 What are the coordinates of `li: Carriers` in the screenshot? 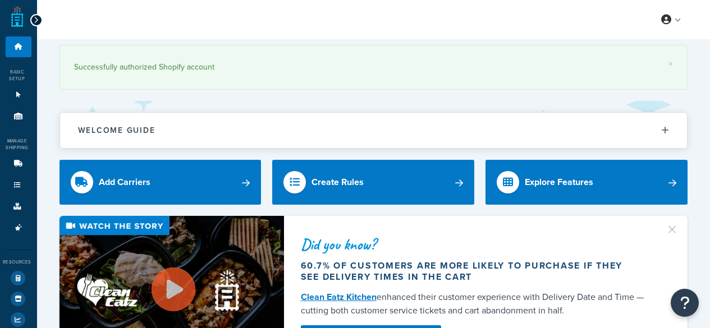 It's located at (19, 164).